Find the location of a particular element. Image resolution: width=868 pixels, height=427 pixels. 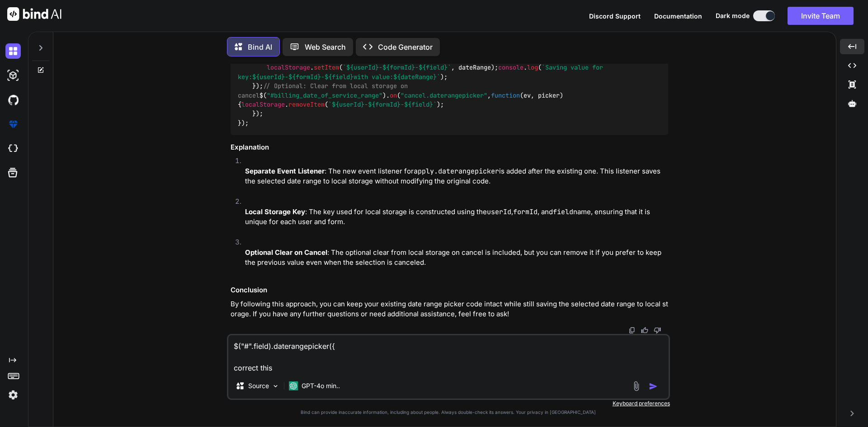

img: dislike is located at coordinates (658, 331).